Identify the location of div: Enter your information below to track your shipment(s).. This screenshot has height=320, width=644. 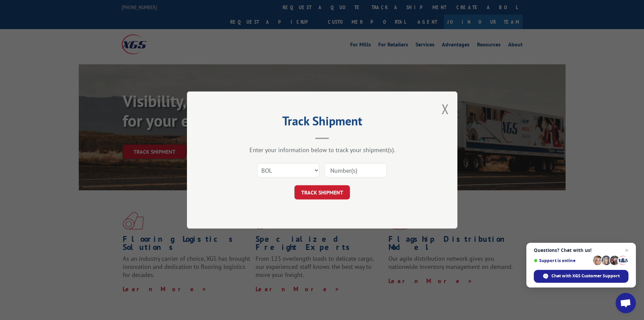
(322, 149).